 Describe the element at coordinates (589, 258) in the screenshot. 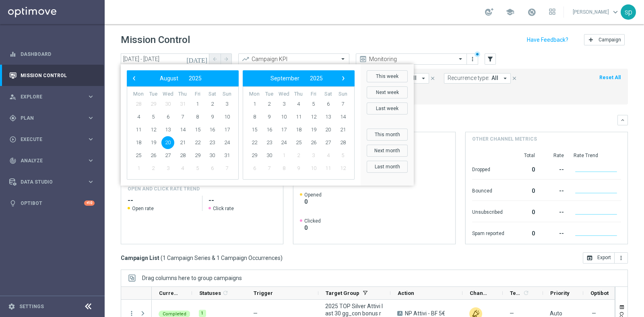

I see `i: open_in_browser` at that location.